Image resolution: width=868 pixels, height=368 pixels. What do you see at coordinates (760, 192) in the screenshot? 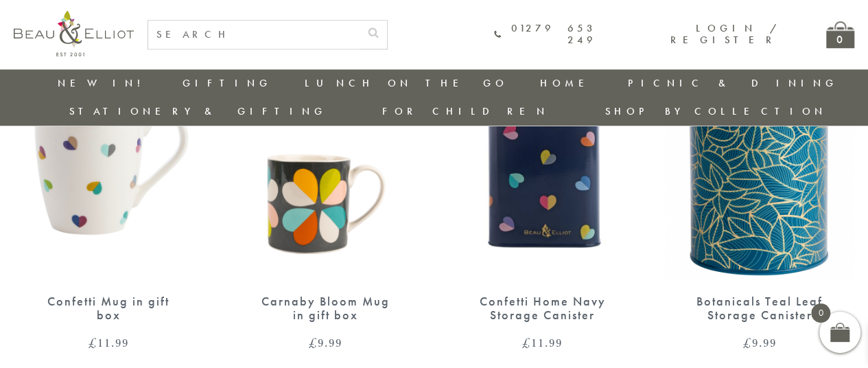
I see `a: Botanicals storage canister Botanicals Teal Leaf Storage Canister £9.99` at bounding box center [760, 192].